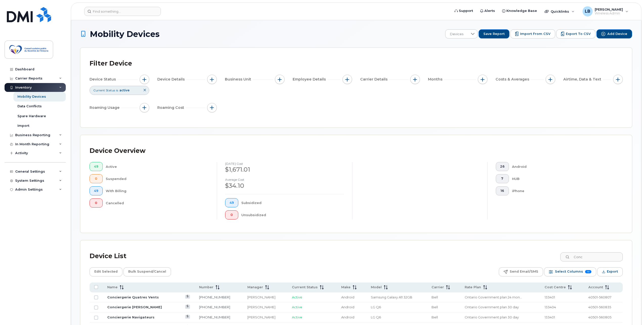 This screenshot has width=644, height=325. What do you see at coordinates (457, 34) in the screenshot?
I see `span: Devices` at bounding box center [457, 34].